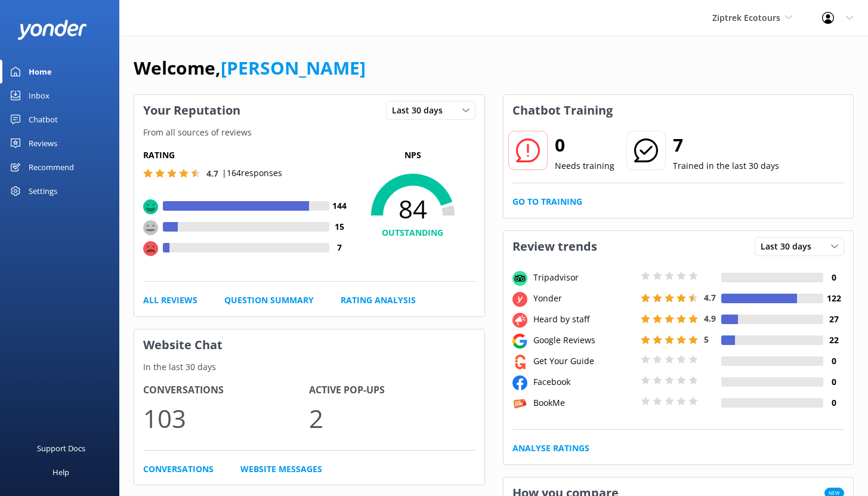 The image size is (868, 496). I want to click on span: 84, so click(413, 209).